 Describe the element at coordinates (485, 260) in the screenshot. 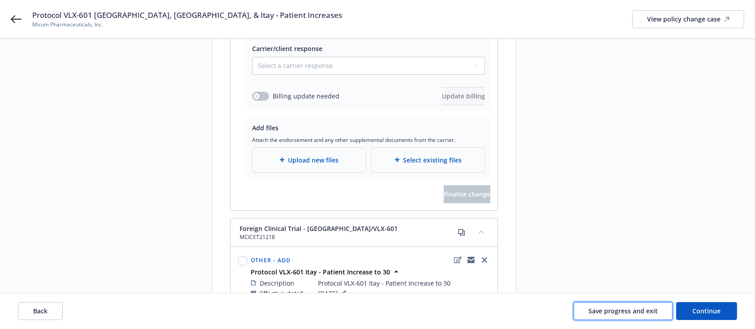

I see `a: close` at that location.